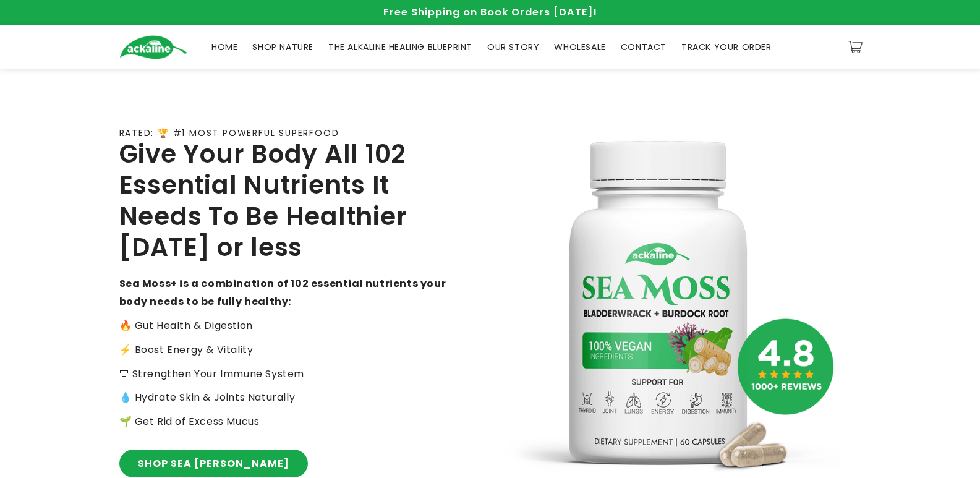  I want to click on span: OUR STORY, so click(513, 47).